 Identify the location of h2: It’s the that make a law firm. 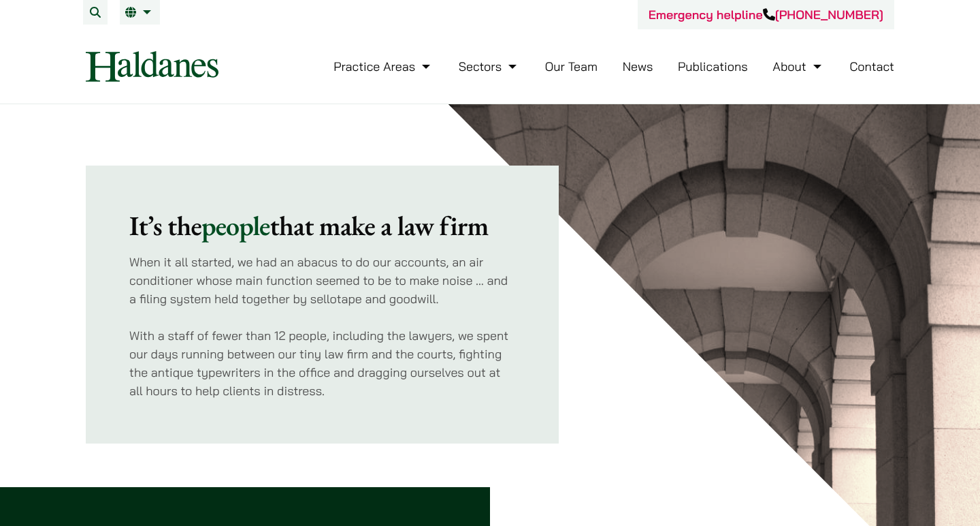
(322, 225).